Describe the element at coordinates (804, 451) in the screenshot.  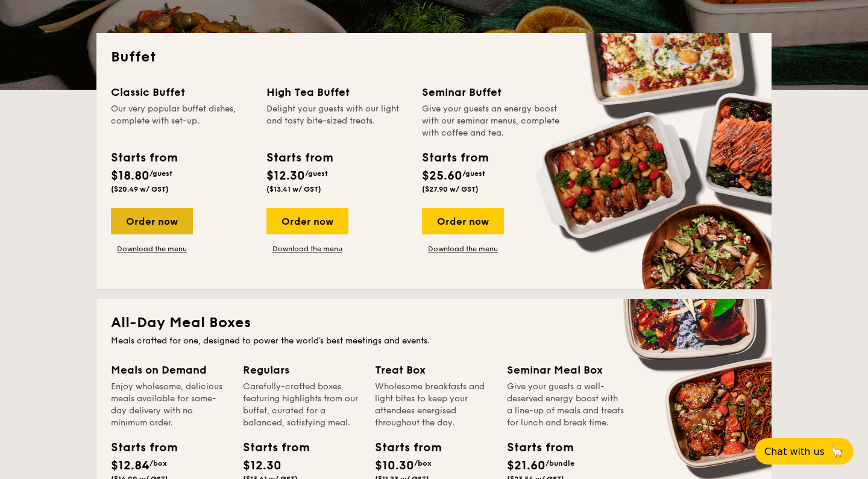
I see `button: Chat with us🦙` at that location.